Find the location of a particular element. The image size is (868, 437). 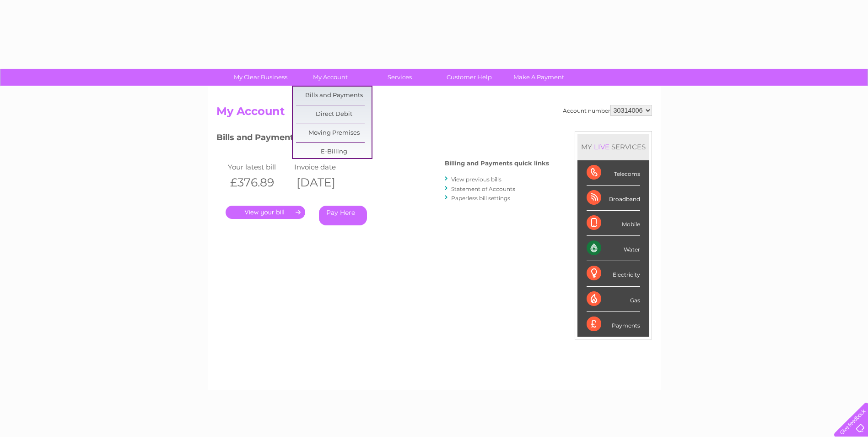

a: My Clear Business is located at coordinates (261, 77).